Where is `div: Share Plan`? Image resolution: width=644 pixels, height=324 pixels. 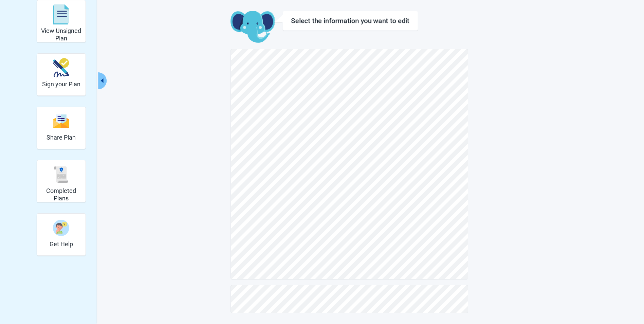 div: Share Plan is located at coordinates (61, 128).